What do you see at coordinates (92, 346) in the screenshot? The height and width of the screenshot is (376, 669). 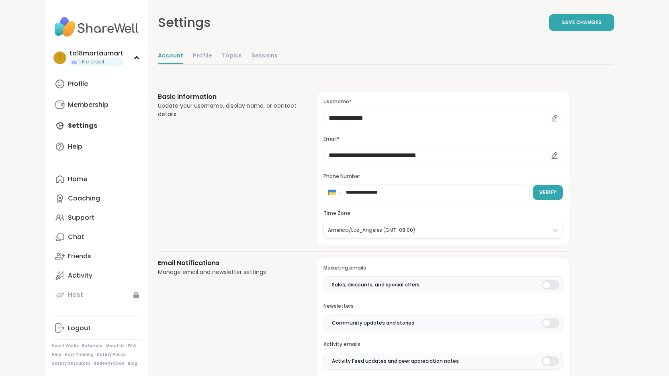 I see `a: Referrals` at bounding box center [92, 346].